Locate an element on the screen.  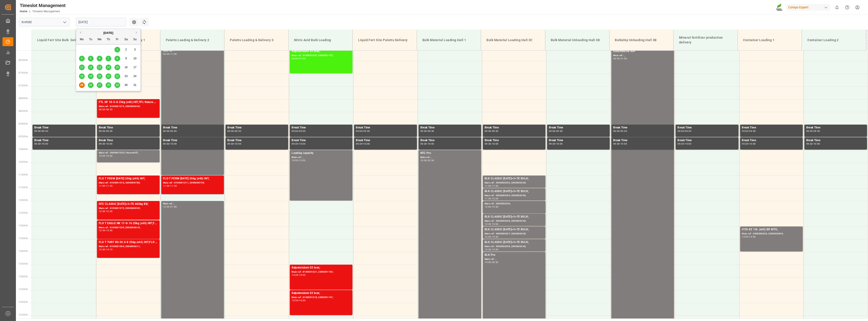
div: Main ref : 6100001310, 2000000780; is located at coordinates (128, 183).